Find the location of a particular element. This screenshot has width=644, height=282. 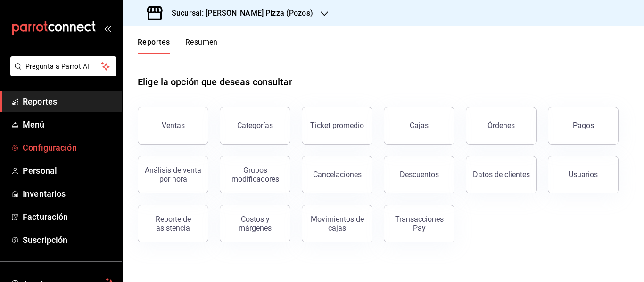

div: Ticket promedio is located at coordinates (337, 125).